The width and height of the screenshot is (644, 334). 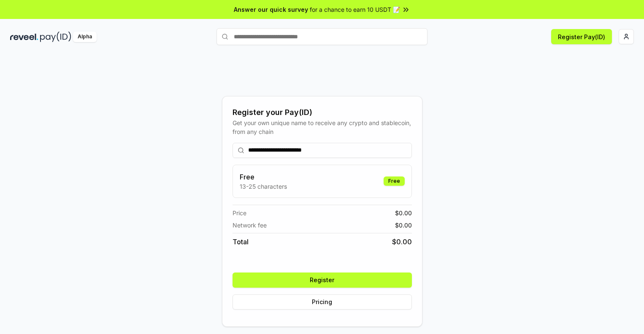 I want to click on div: Register your Pay(ID), so click(x=322, y=113).